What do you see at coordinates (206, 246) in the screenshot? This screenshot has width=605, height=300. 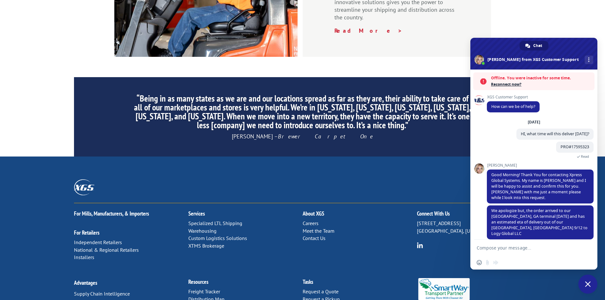 I see `a: XTMS Brokerage` at bounding box center [206, 246].